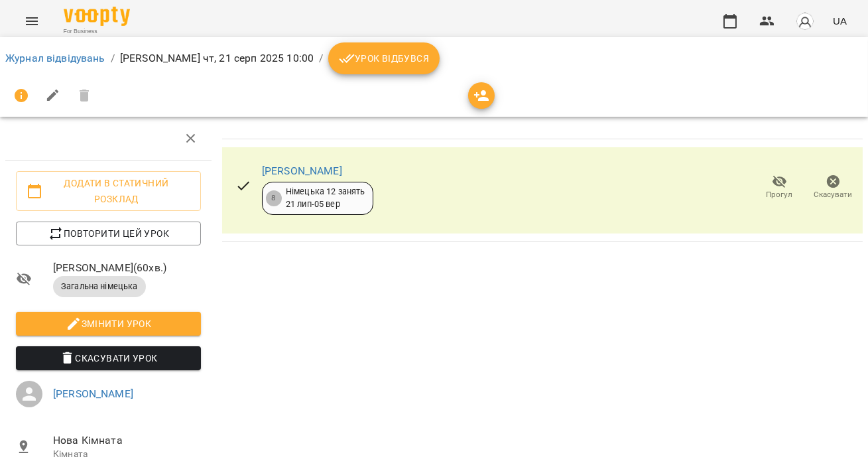 This screenshot has width=868, height=469. I want to click on button: Скасувати, so click(833, 188).